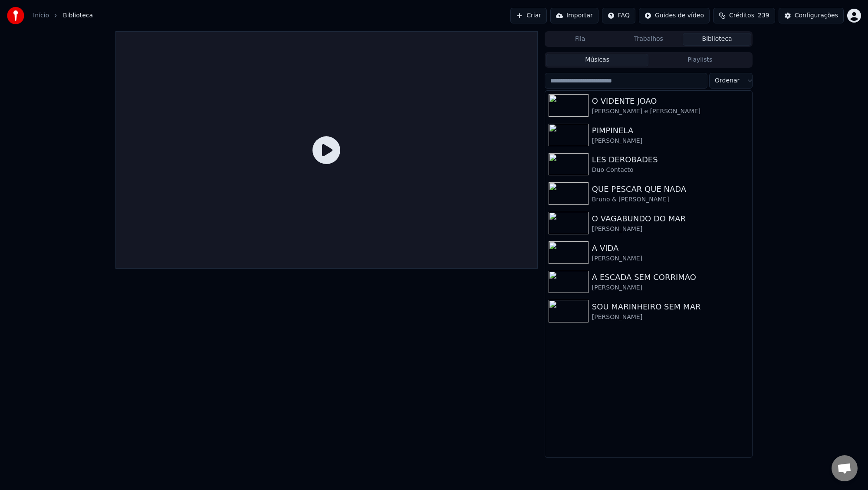  I want to click on div: Open chat, so click(844, 469).